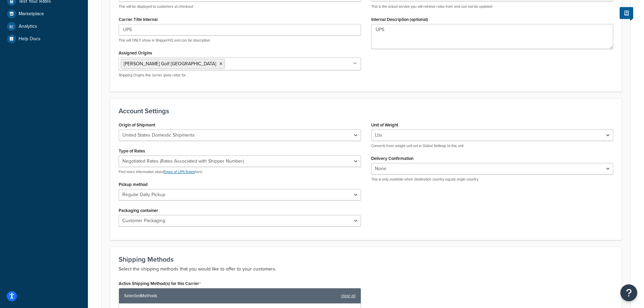 This screenshot has width=644, height=308. I want to click on label: Carrier Title Internal, so click(138, 19).